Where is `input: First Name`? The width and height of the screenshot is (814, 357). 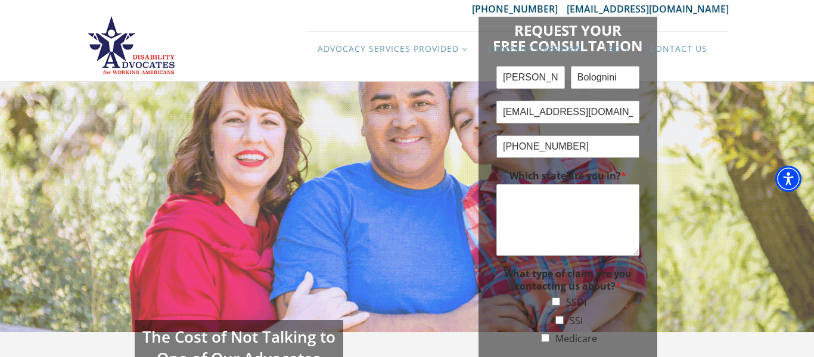 input: First Name is located at coordinates (530, 77).